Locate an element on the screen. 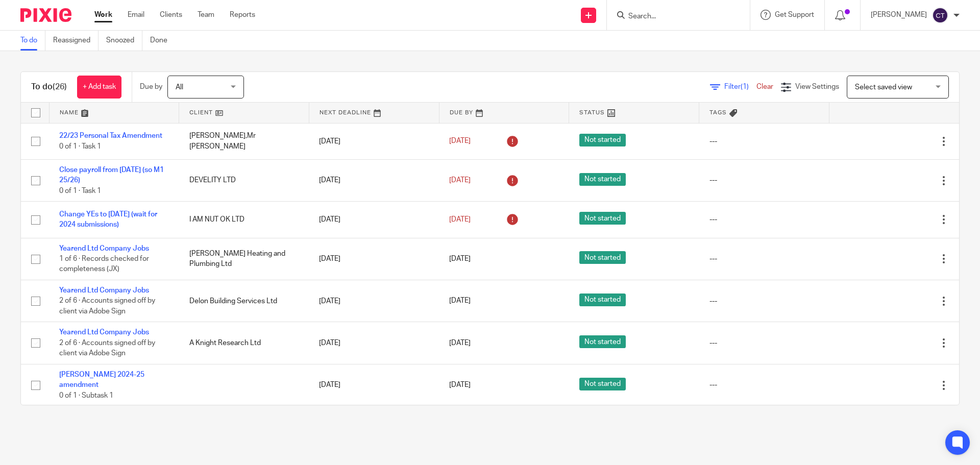 The image size is (980, 465). a: Team is located at coordinates (205, 15).